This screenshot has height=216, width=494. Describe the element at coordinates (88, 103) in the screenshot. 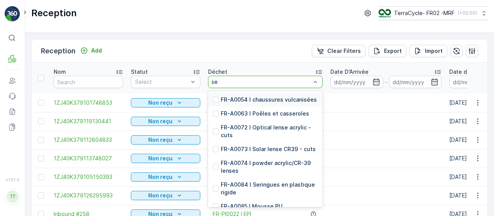

I see `span: 1ZJ40K379101748853` at that location.